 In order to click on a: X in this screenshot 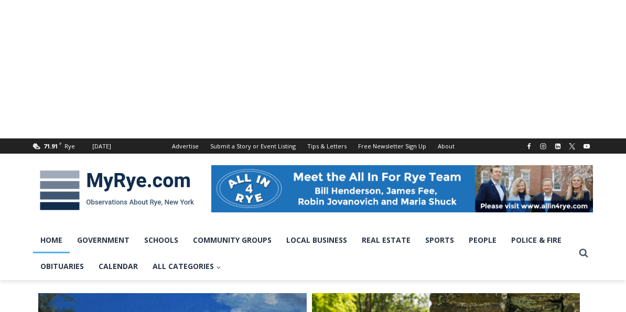, I will do `click(572, 146)`.